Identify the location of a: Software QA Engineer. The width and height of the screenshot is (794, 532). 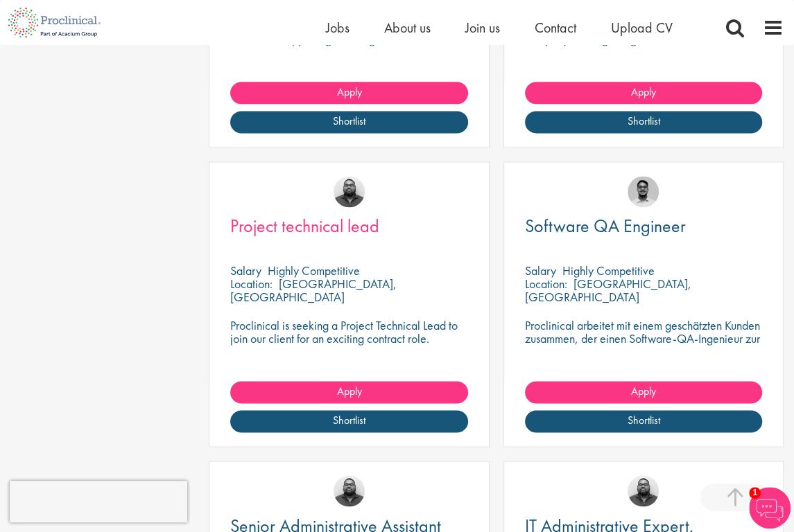
(643, 226).